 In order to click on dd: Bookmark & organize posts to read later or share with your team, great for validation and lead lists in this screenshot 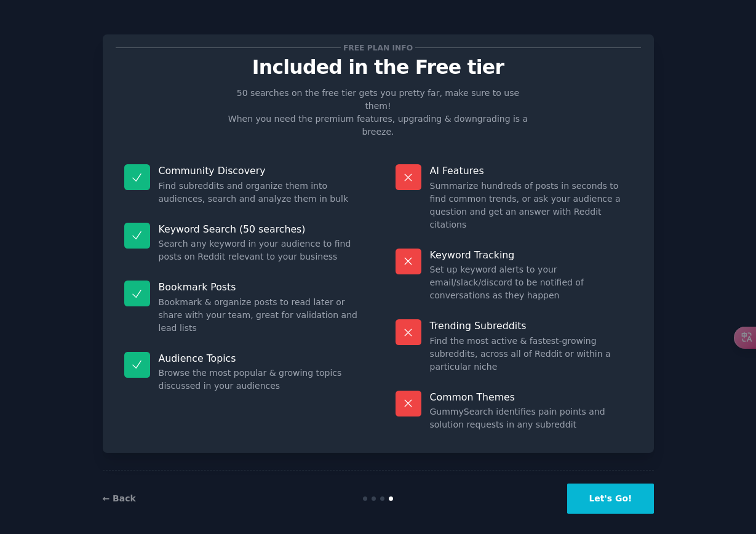, I will do `click(260, 315)`.